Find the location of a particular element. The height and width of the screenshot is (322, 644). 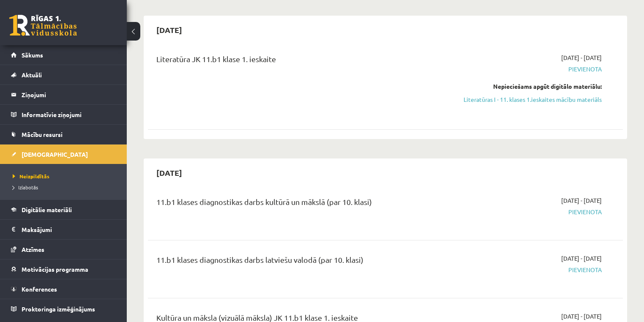

a: Digitālie materiāli is located at coordinates (64, 210).